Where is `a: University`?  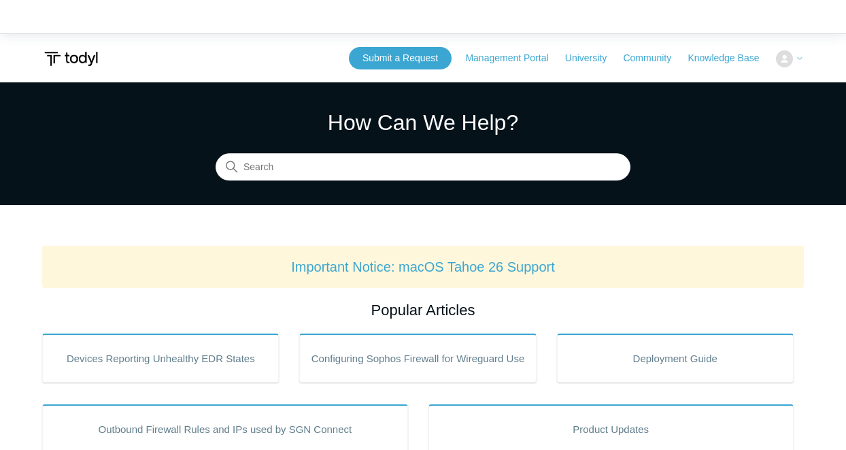
a: University is located at coordinates (592, 58).